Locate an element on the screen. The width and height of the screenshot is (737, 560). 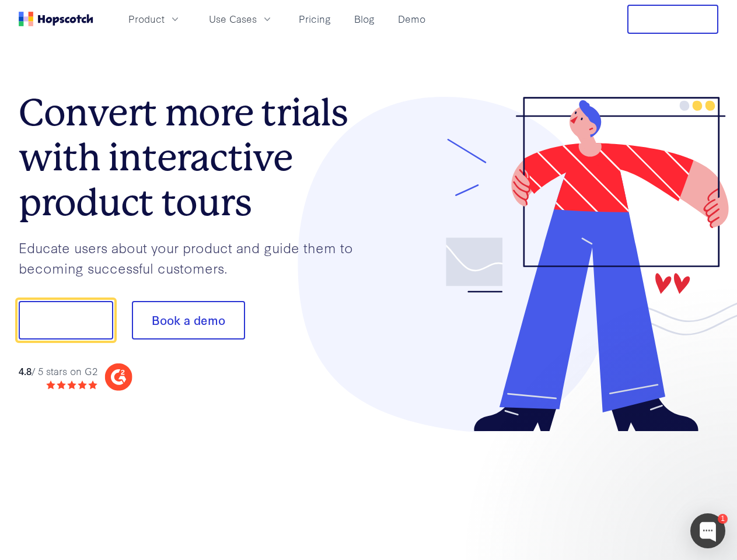
div: 1 is located at coordinates (722, 519).